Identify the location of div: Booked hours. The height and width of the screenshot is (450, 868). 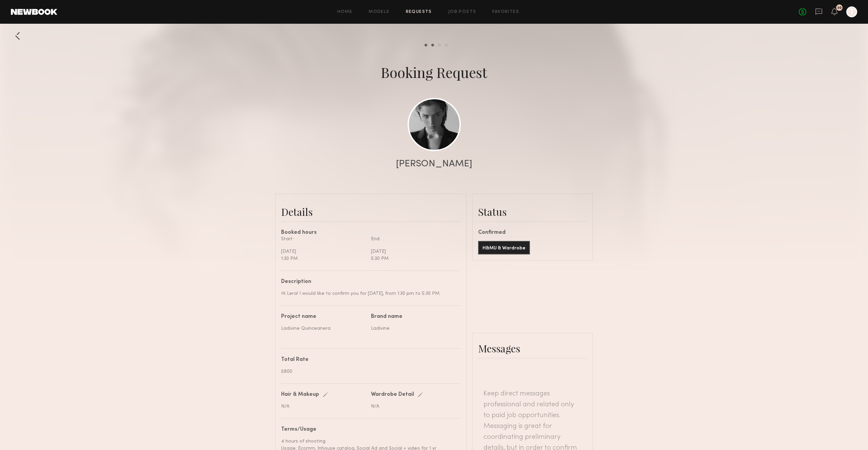
(371, 233).